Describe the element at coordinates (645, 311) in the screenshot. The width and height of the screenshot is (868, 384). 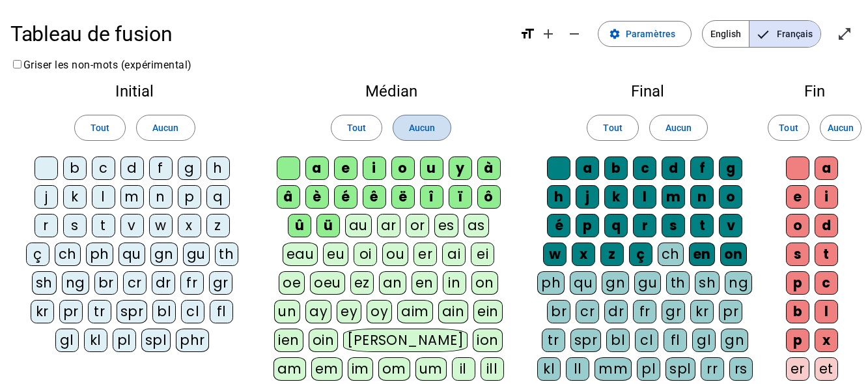
I see `div: fr` at that location.